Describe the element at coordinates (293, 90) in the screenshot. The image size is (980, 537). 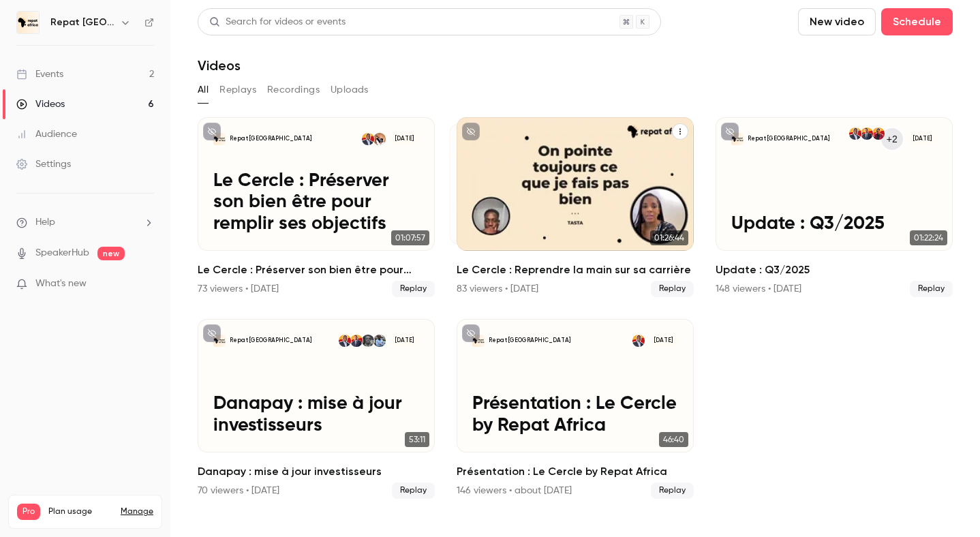
I see `button: Recordings` at that location.